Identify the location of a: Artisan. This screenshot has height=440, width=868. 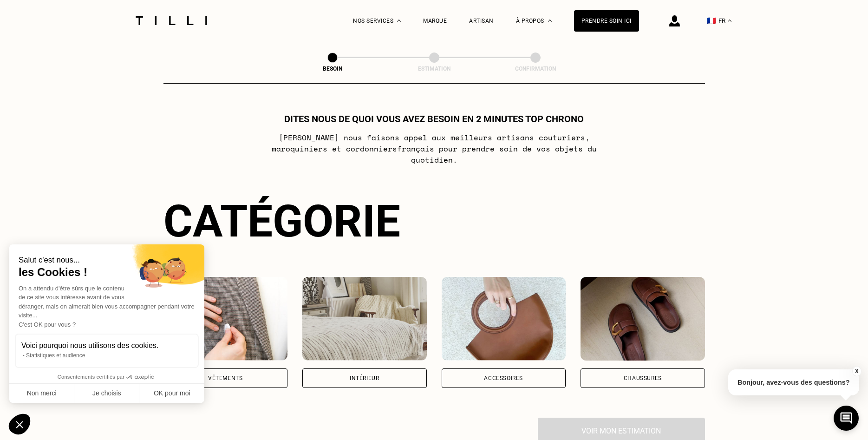
(481, 20).